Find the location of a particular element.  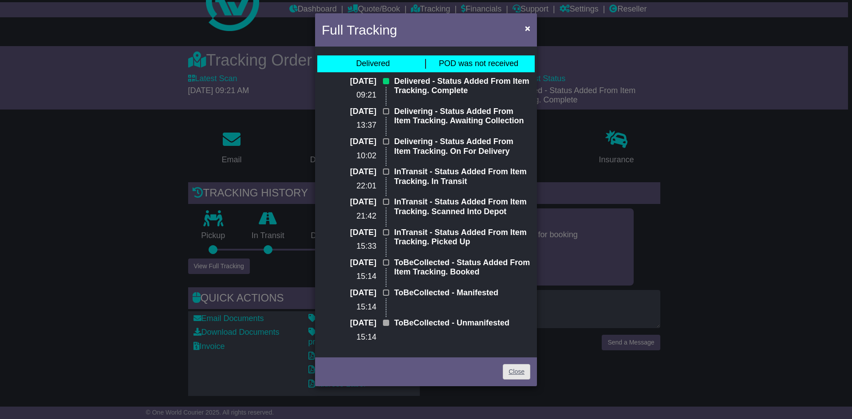

p: InTransit - Status Added From Item Tracking. Picked Up is located at coordinates (462, 237).